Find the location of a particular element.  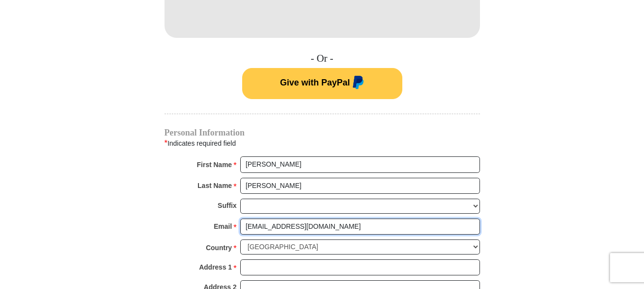

h4: - Or - is located at coordinates (322, 59).